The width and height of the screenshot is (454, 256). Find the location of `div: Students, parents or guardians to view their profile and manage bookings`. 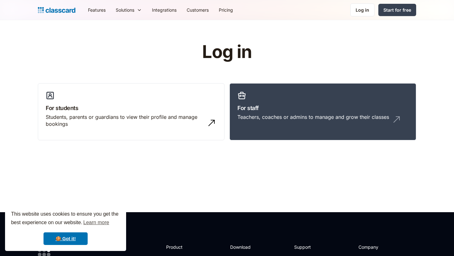

div: Students, parents or guardians to view their profile and manage bookings is located at coordinates (125, 120).